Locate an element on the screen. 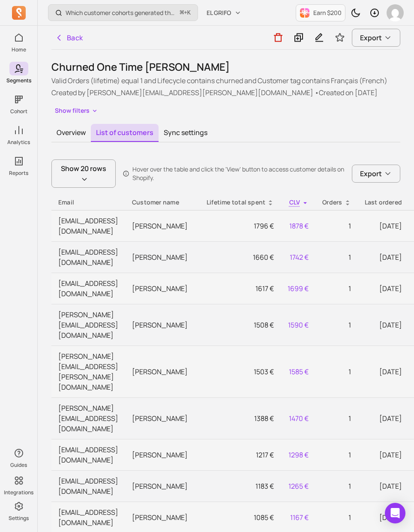 The image size is (414, 532). button: Toggle favorite is located at coordinates (339, 38).